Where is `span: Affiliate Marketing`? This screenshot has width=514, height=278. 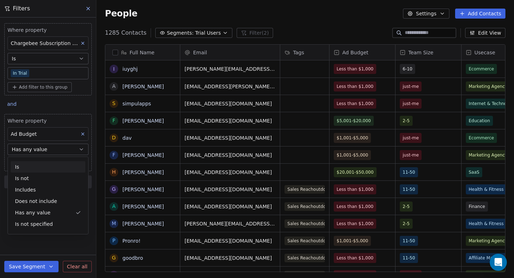
span: Affiliate Marketing is located at coordinates (488, 258).